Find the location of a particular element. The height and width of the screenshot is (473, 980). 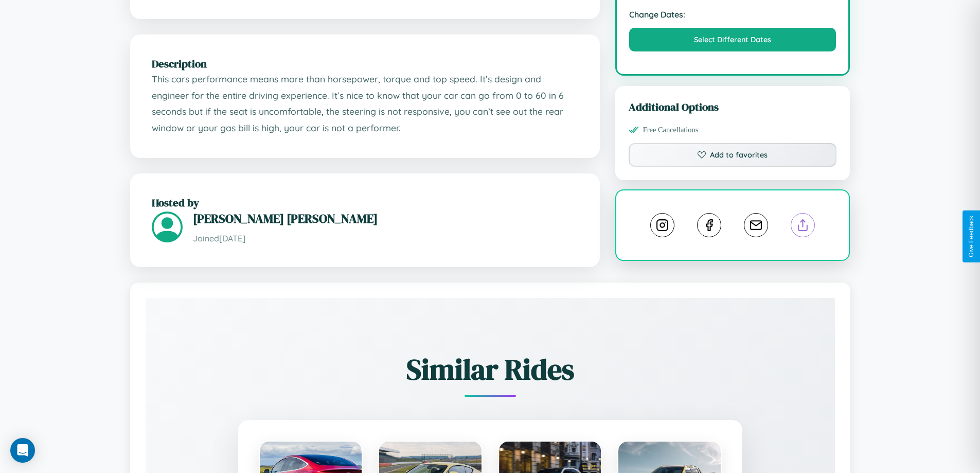

p: This cars performance means more than horsepower, torque and top speed. It’s design and engineer ... is located at coordinates (365, 103).